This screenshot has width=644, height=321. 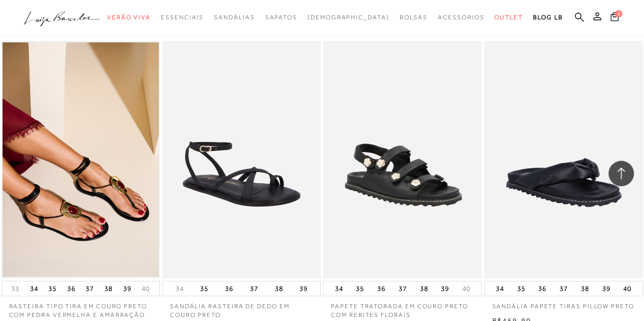 I want to click on span: Verão Viva, so click(x=129, y=17).